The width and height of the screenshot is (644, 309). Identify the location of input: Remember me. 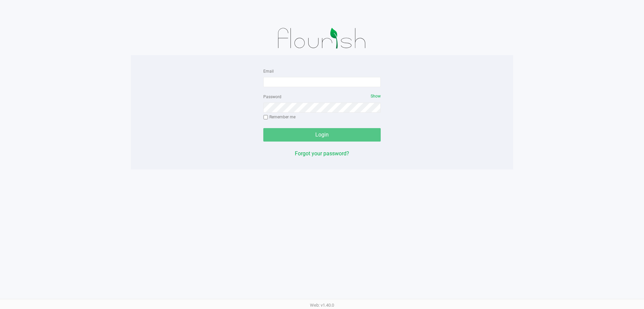
(266, 118).